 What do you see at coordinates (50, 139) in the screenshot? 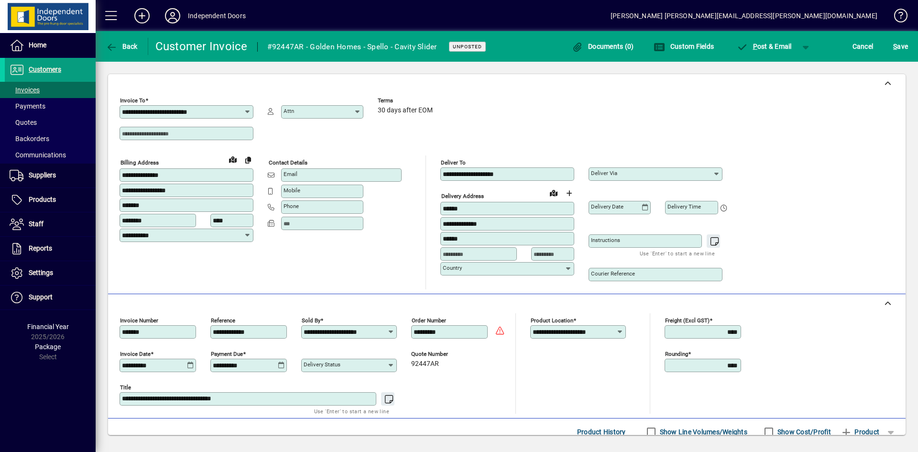
I see `a: Backorders` at bounding box center [50, 139].